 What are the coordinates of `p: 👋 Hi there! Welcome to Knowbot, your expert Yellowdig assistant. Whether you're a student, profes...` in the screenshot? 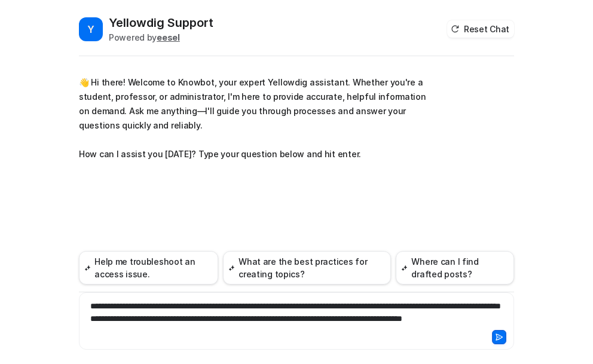 It's located at (253, 118).